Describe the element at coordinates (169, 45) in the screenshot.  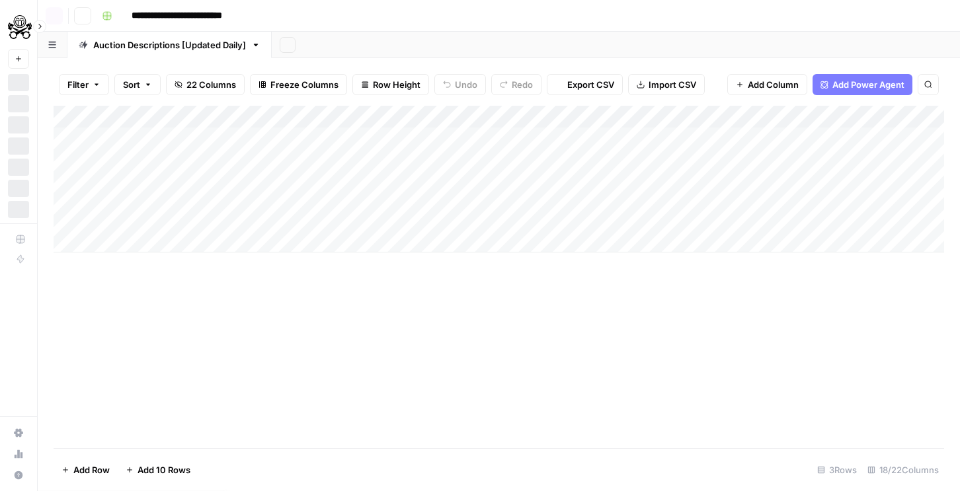
I see `div: Auction Descriptions [Updated Daily]` at that location.